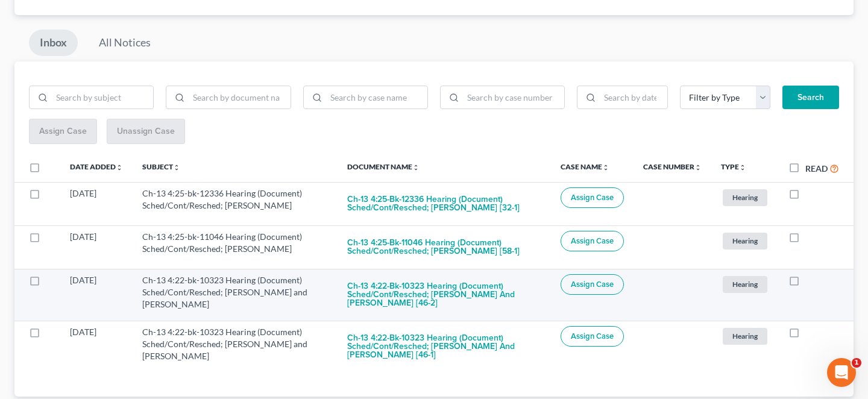 The height and width of the screenshot is (399, 868). What do you see at coordinates (513, 98) in the screenshot?
I see `input: Search by case number` at bounding box center [513, 98].